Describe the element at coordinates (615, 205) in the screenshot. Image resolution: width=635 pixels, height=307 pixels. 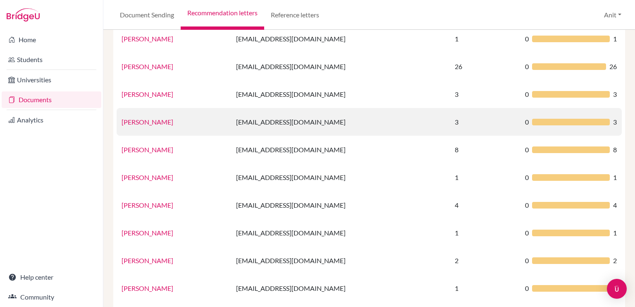
I see `span: 4` at that location.